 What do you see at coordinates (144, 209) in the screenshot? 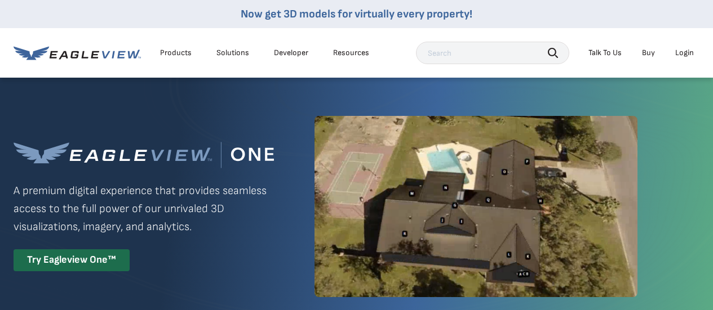
I see `p: A premium digital experience that provides seamless access to the full power of our unrivaled 3D ...` at bounding box center [144, 209].